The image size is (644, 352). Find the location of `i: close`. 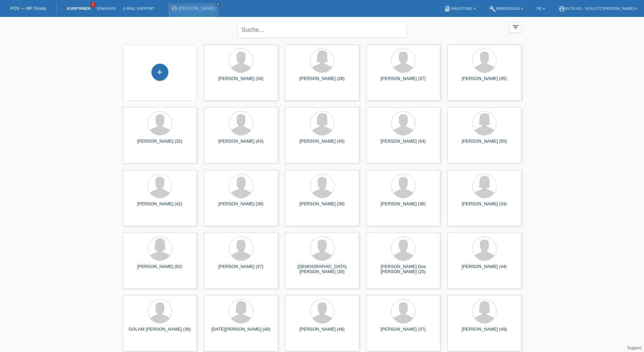

i: close is located at coordinates (218, 4).